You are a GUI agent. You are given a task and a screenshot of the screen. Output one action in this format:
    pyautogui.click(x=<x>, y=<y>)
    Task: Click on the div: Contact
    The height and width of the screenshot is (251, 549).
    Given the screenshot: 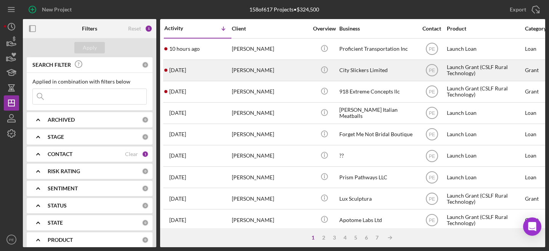 What is the action you would take?
    pyautogui.click(x=432, y=29)
    